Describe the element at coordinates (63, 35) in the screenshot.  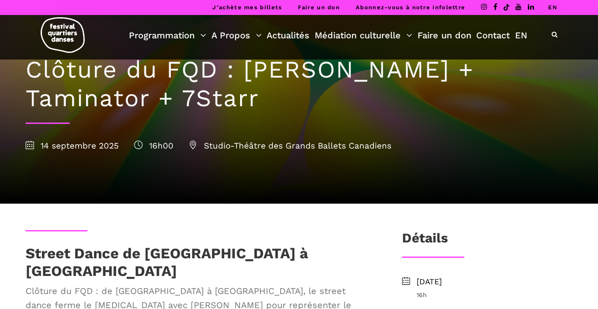
I see `img: logo-fqd-med` at that location.